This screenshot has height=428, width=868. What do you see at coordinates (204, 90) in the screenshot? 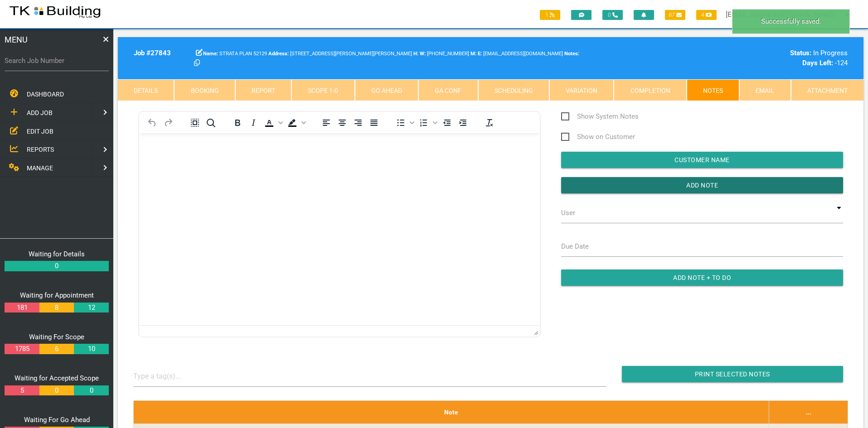
I see `a: Booking` at bounding box center [204, 90].